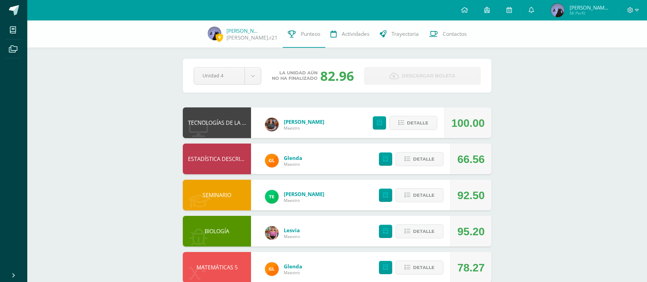  Describe the element at coordinates (471, 159) in the screenshot. I see `div: 66.56` at that location.